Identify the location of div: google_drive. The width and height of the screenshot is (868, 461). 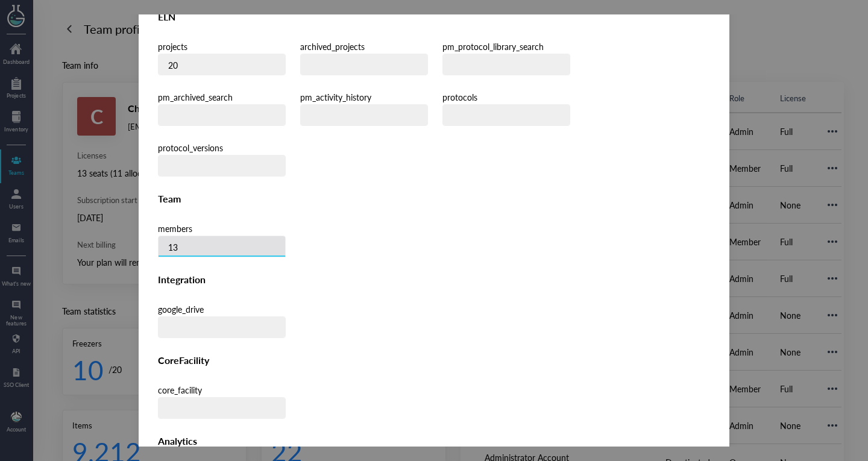
(222, 309).